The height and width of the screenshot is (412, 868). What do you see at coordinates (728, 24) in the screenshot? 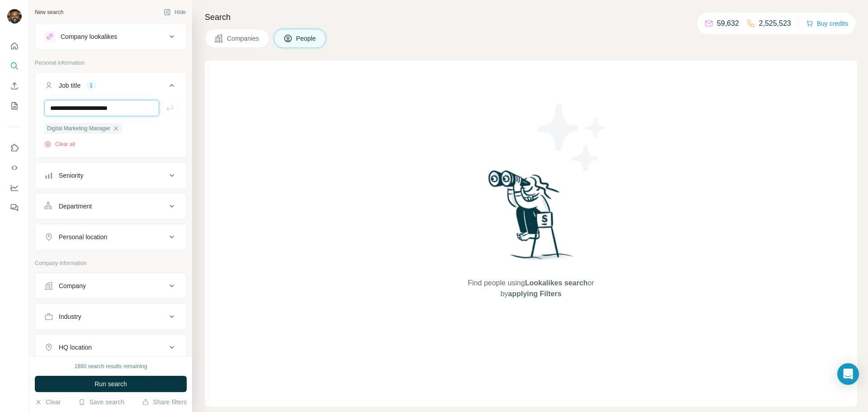
I see `p: 59,632` at bounding box center [728, 24].